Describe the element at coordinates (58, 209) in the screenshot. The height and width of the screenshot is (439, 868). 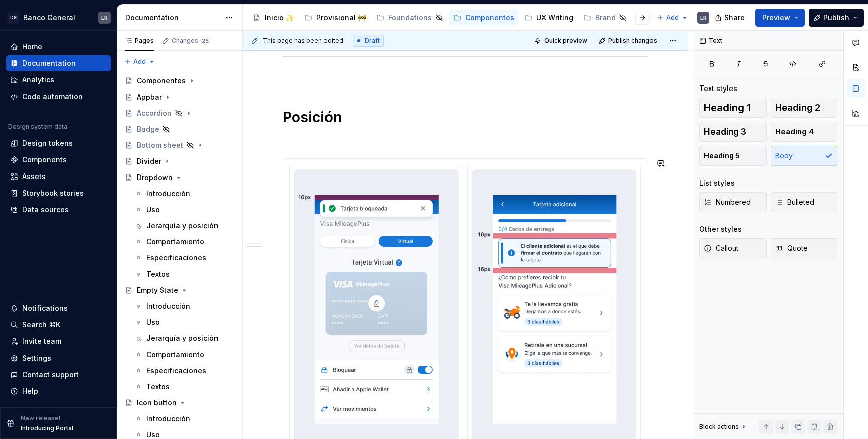
I see `a: Data sources` at that location.